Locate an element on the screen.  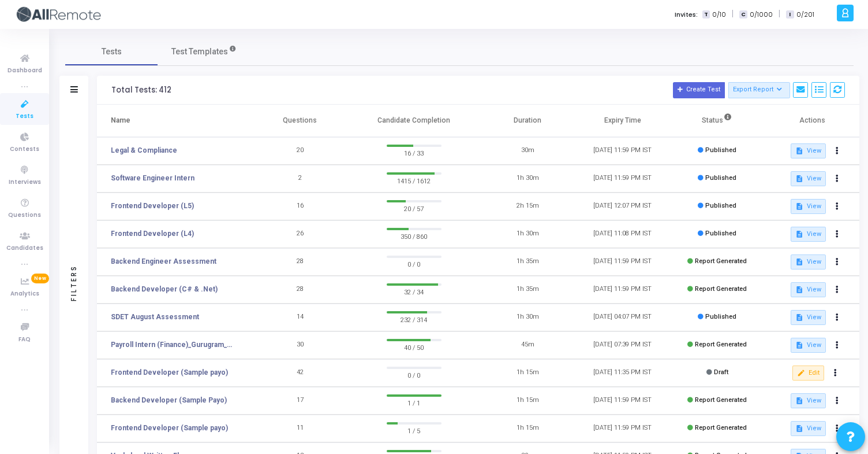
th: Questions is located at coordinates (300, 121).